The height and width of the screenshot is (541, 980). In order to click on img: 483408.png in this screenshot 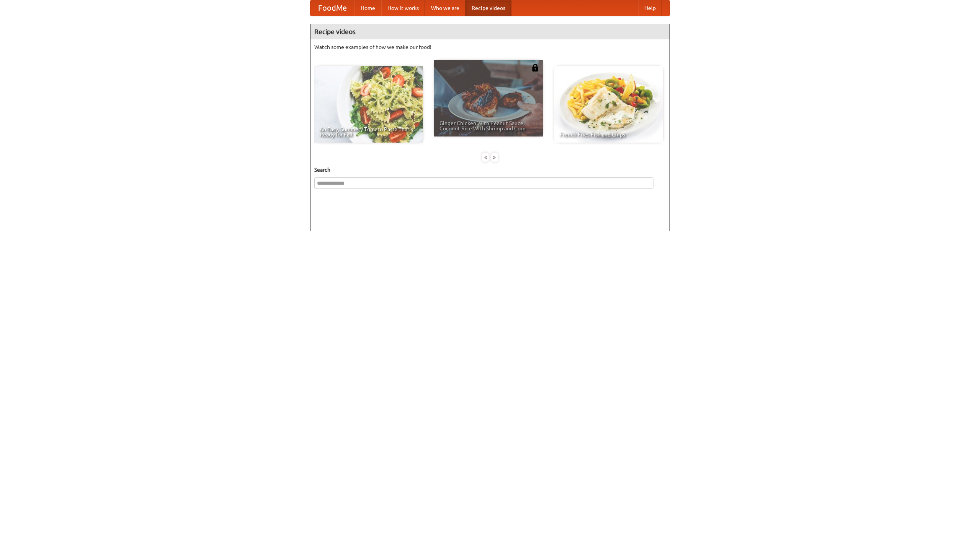, I will do `click(535, 68)`.